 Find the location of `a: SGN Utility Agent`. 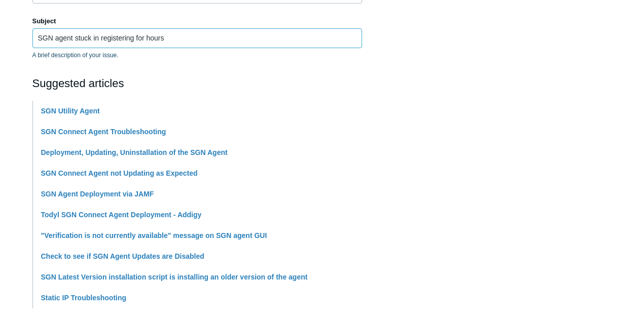

a: SGN Utility Agent is located at coordinates (71, 111).